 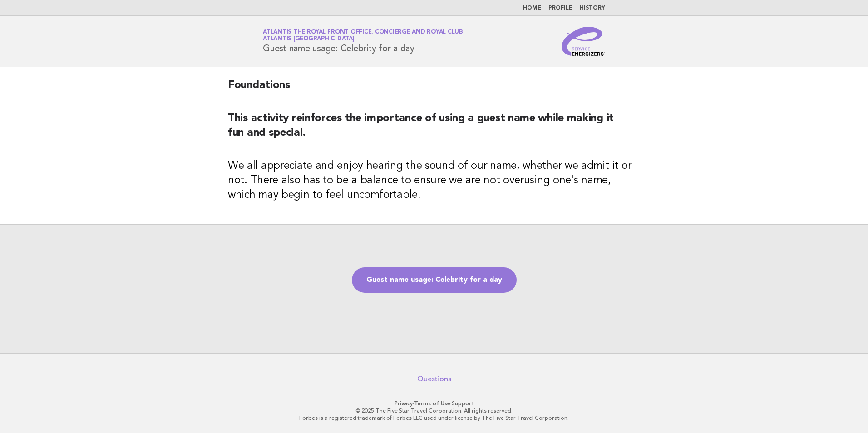 I want to click on h2: Foundations, so click(x=434, y=89).